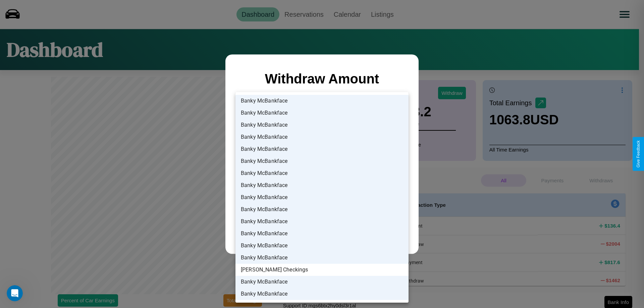 The image size is (644, 308). Describe the element at coordinates (638, 154) in the screenshot. I see `div: Give Feedback` at that location.